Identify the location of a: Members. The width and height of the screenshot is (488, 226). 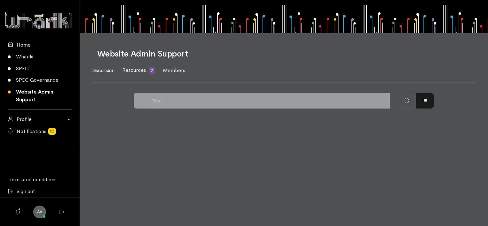
(174, 71).